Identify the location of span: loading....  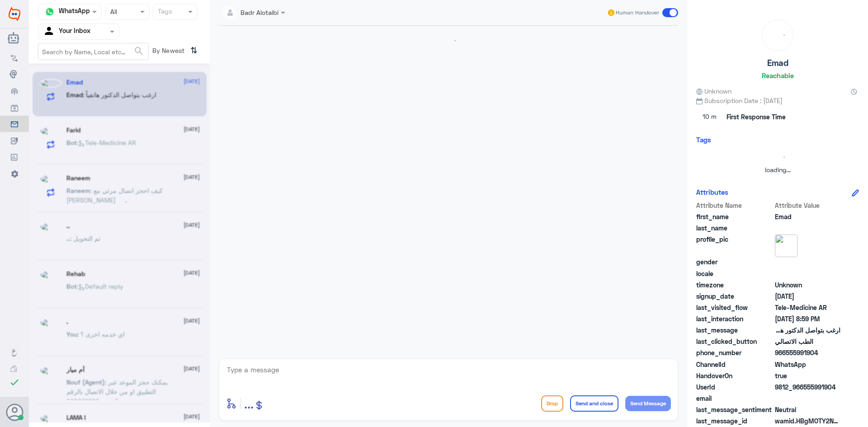
(778, 170).